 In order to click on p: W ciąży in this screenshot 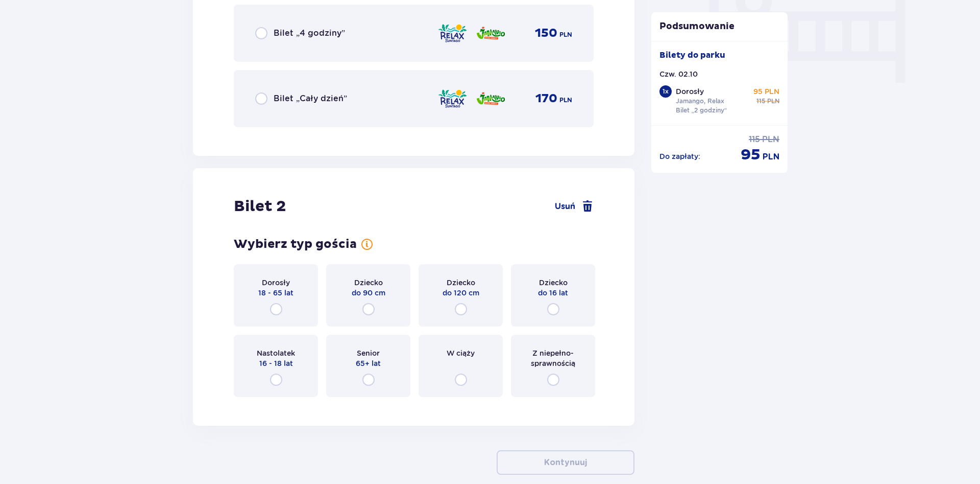, I will do `click(460, 353)`.